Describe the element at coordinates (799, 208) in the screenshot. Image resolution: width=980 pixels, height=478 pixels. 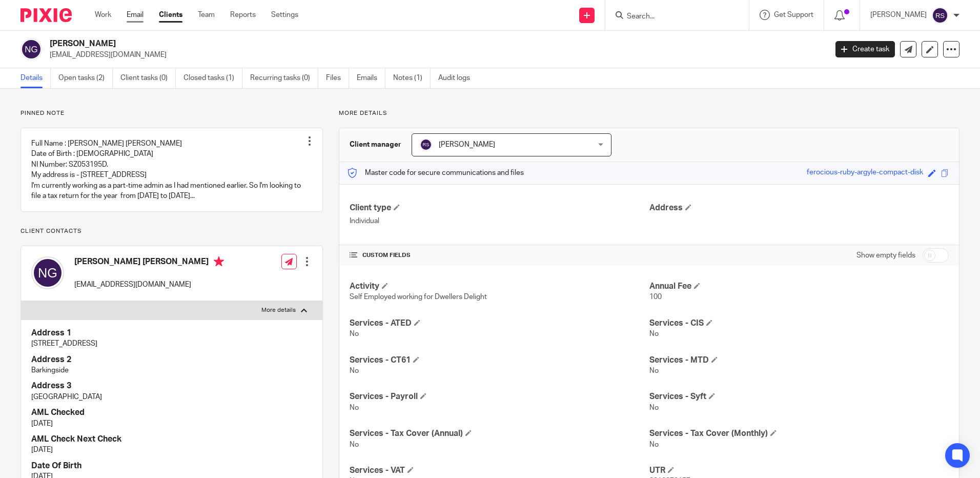
I see `h4: Address` at that location.